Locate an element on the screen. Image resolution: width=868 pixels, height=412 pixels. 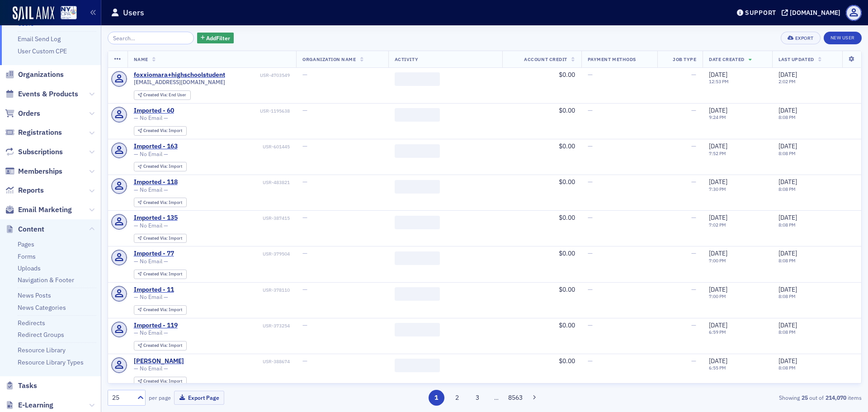
div: USR-388674 is located at coordinates (237, 361).